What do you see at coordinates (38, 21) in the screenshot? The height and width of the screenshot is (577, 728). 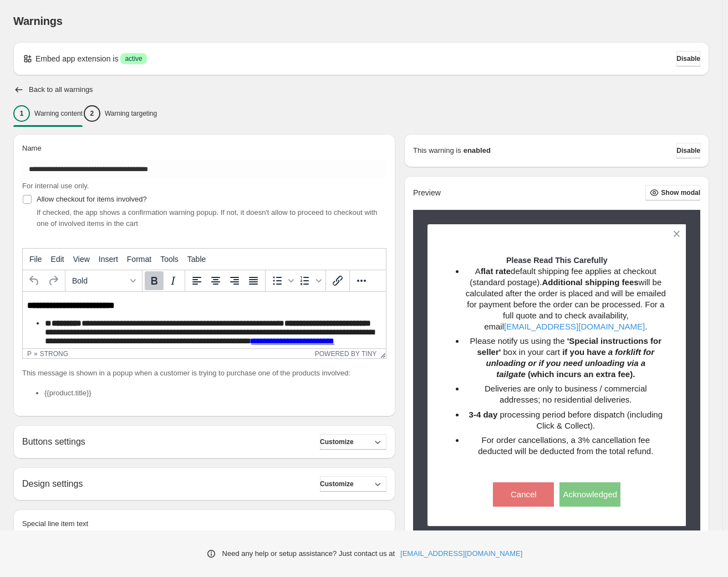 I see `span: Warnings` at bounding box center [38, 21].